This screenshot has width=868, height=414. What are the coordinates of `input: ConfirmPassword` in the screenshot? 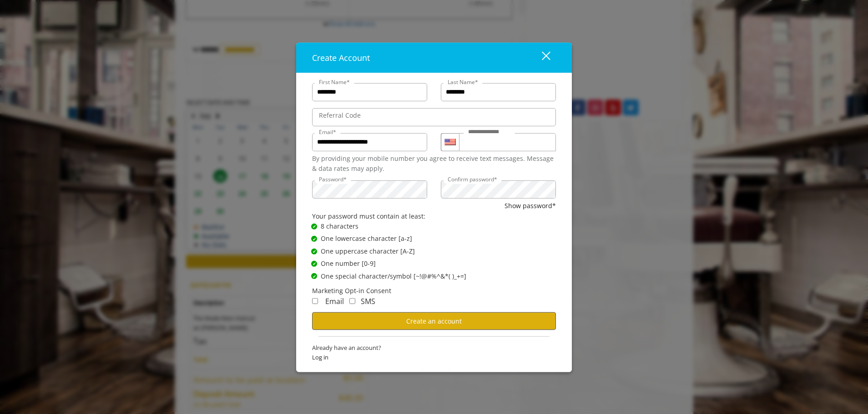 It's located at (498, 189).